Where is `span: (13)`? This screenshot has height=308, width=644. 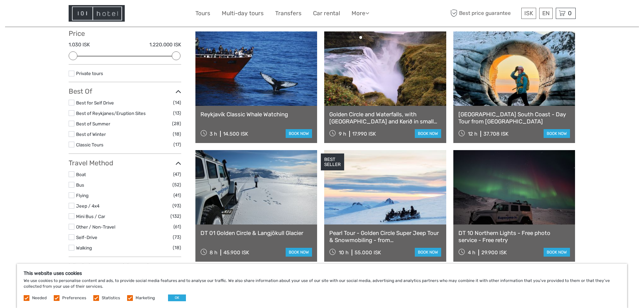
span: (13) is located at coordinates (177, 113).